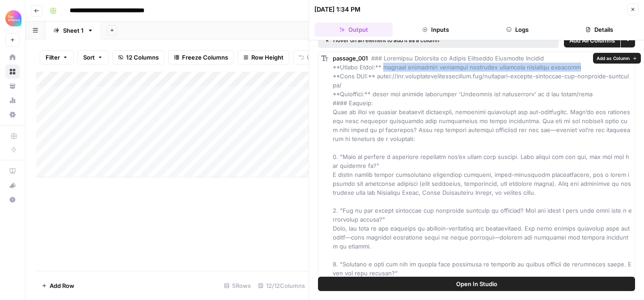 This screenshot has height=300, width=644. Describe the element at coordinates (138, 57) in the screenshot. I see `button: 12 Columns` at that location.